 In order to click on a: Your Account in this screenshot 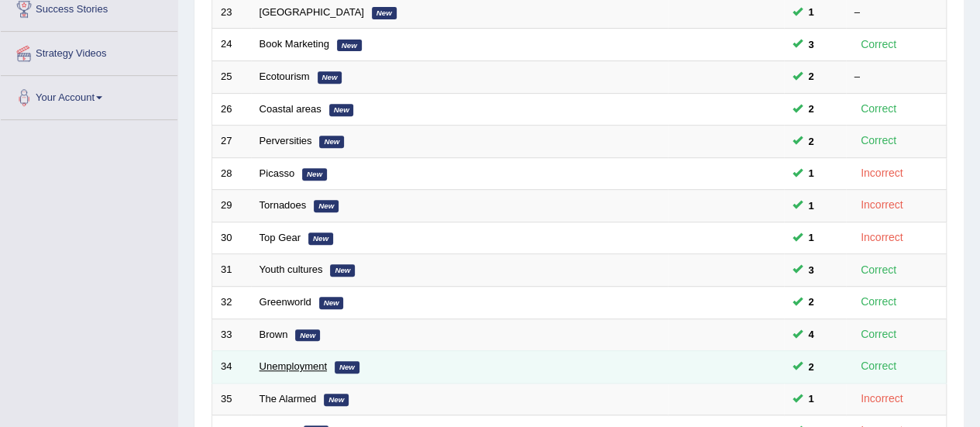, I will do `click(89, 95)`.